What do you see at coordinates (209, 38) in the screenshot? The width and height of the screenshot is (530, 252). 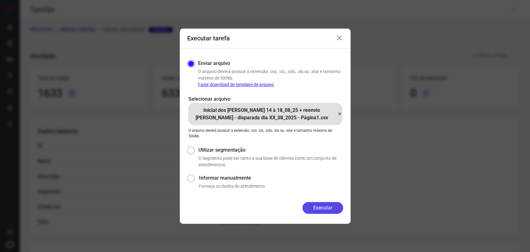 I see `h3: Executar tarefa` at bounding box center [209, 38].